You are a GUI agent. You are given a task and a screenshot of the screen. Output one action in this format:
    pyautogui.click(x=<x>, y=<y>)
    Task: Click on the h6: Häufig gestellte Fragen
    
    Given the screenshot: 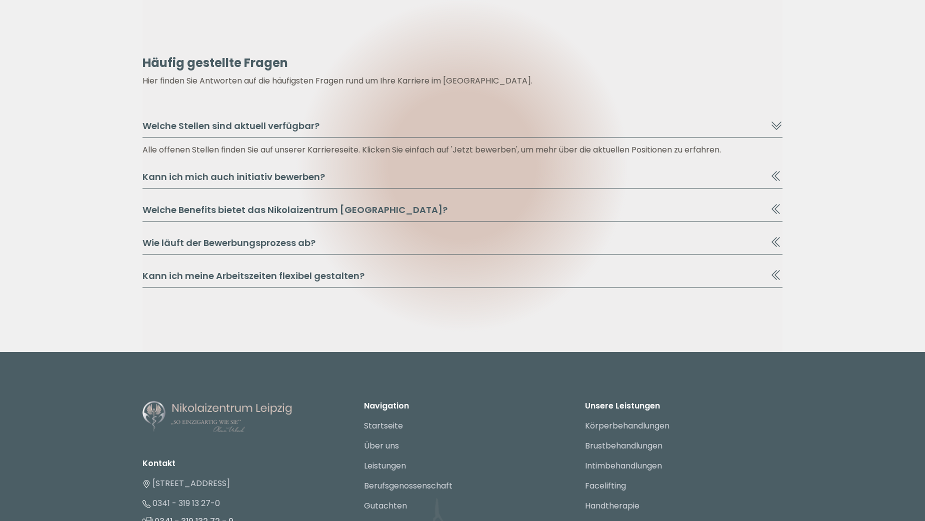 What is the action you would take?
    pyautogui.click(x=463, y=63)
    